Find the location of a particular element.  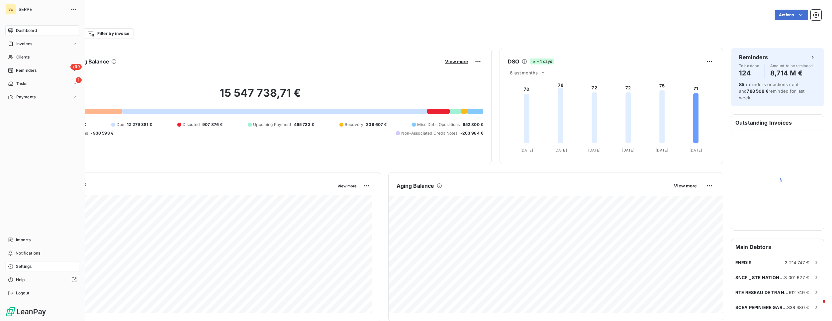

span: SNCF _ STE NATIONALE is located at coordinates (759, 277).